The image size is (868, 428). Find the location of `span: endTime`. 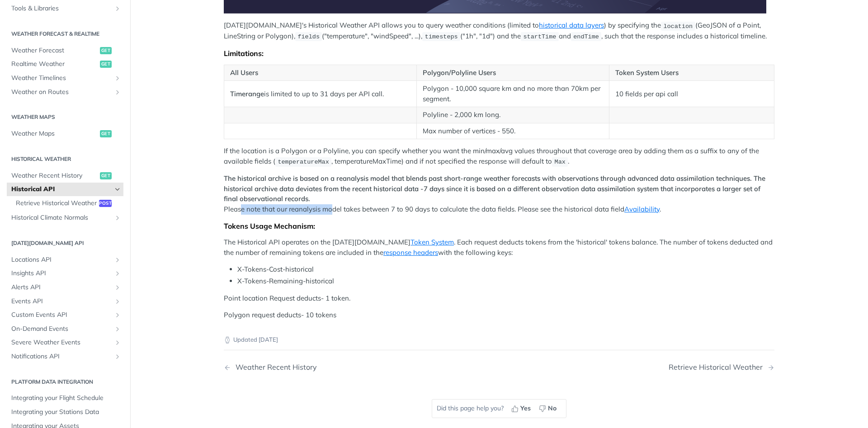

span: endTime is located at coordinates (586, 37).